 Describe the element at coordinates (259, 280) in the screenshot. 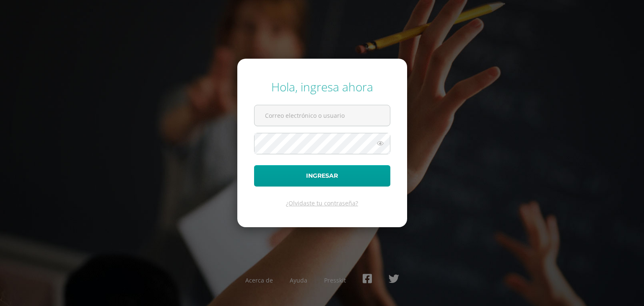

I see `a: Acerca de` at that location.